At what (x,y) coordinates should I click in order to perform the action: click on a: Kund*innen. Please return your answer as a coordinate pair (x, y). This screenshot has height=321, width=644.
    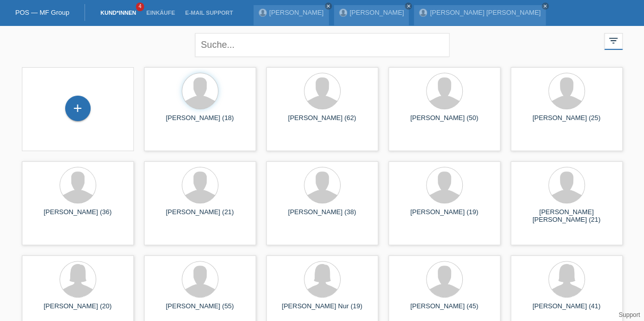
    Looking at the image, I should click on (118, 13).